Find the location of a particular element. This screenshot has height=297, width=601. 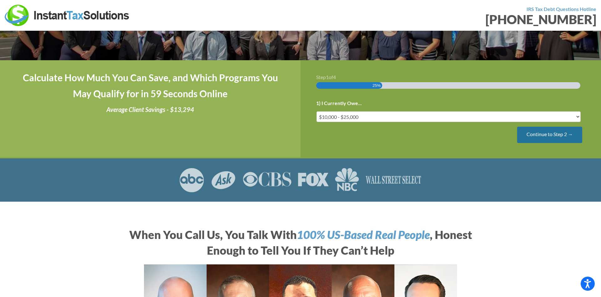

img: CBS is located at coordinates (267, 180).